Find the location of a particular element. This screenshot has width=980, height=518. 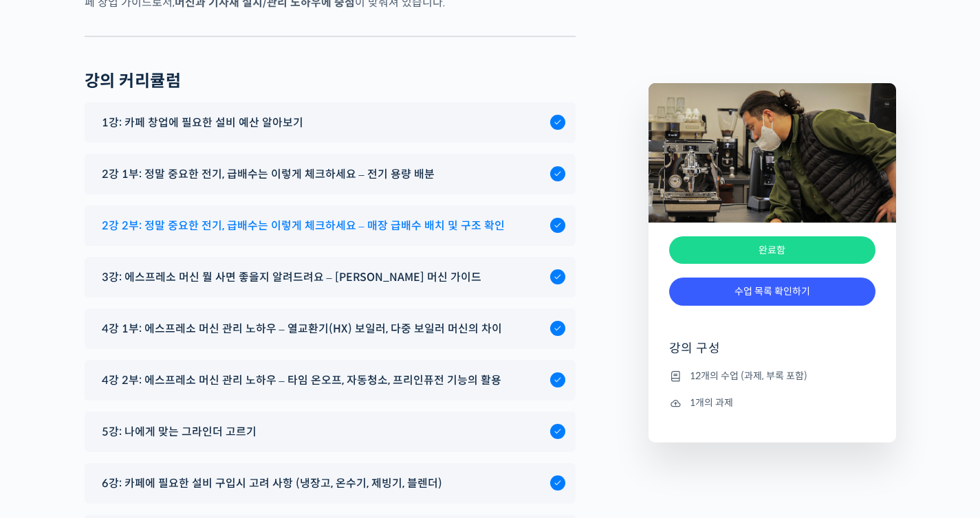

a: 4강 1부: 에스프레소 머신 관리 노하우 – 열교환기(HX) 보일러, 다중 보일러 머신의 차이 is located at coordinates (330, 328).